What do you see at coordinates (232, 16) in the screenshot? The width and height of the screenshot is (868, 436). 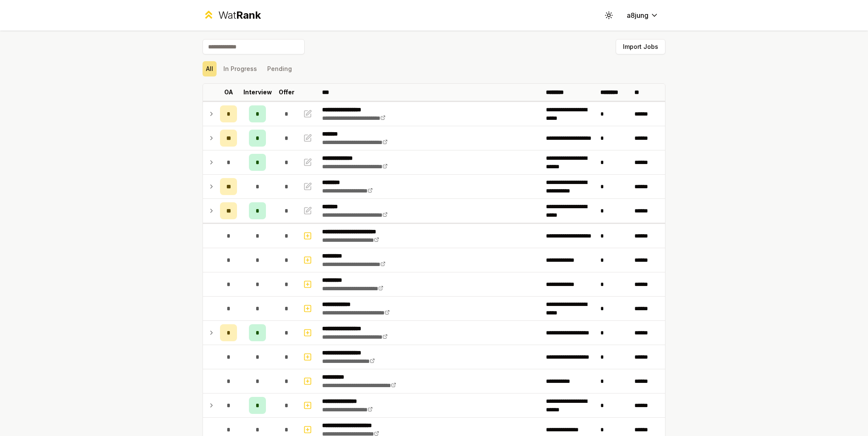 I see `a: WatRank` at bounding box center [232, 16].